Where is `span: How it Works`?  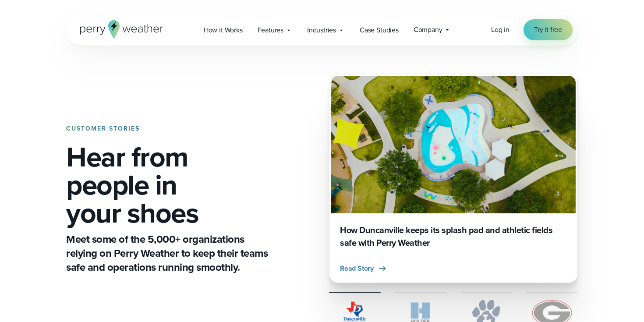
span: How it Works is located at coordinates (223, 30).